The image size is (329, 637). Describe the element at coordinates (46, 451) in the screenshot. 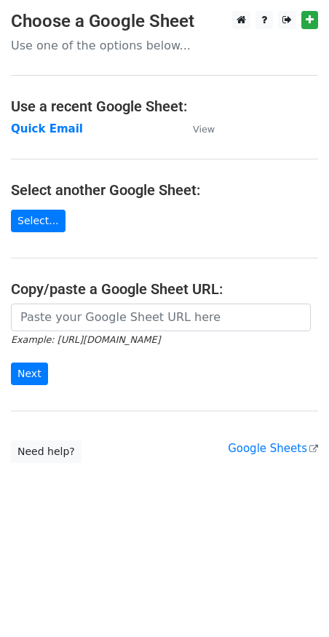

I see `a: Need help?` at that location.